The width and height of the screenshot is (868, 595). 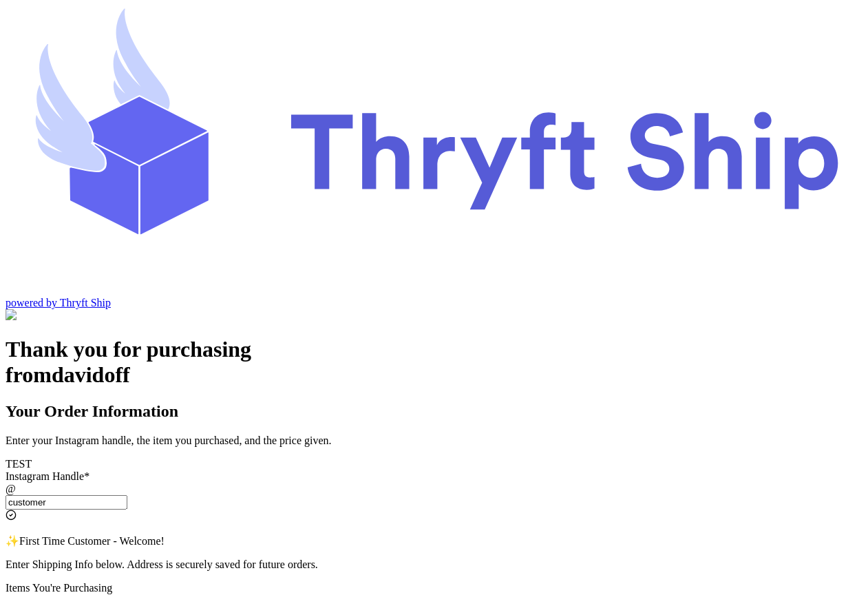 What do you see at coordinates (434, 588) in the screenshot?
I see `p: Items You're Purchasing` at bounding box center [434, 588].